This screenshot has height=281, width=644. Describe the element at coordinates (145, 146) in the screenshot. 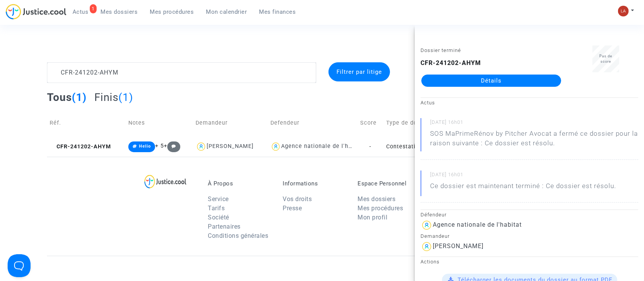

I see `span: Helio` at that location.